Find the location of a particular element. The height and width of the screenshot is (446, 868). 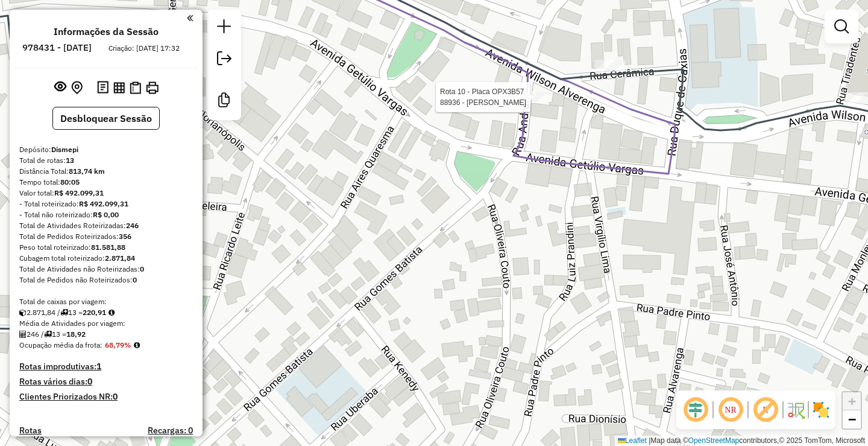

strong: 13 is located at coordinates (70, 160).